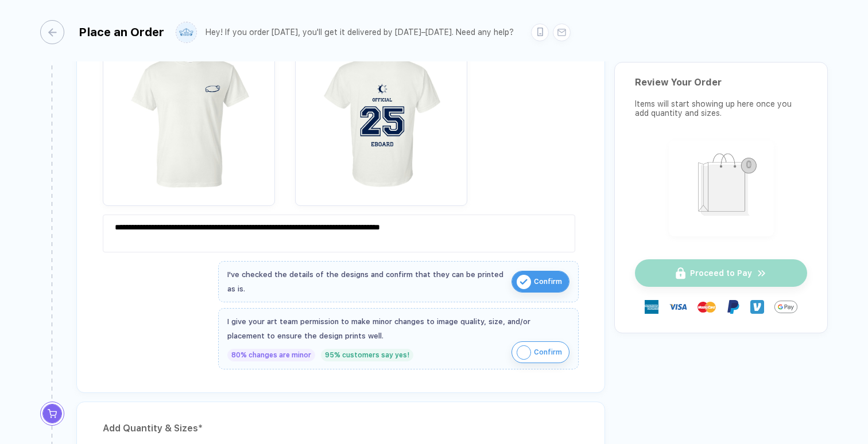  What do you see at coordinates (678, 307) in the screenshot?
I see `img: visa` at bounding box center [678, 307].